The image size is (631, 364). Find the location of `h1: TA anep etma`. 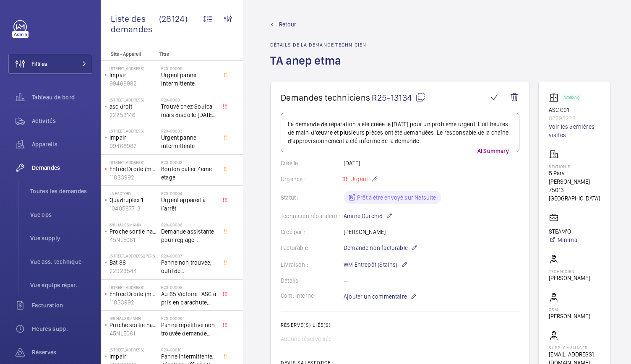

h1: TA anep etma is located at coordinates (318, 67).